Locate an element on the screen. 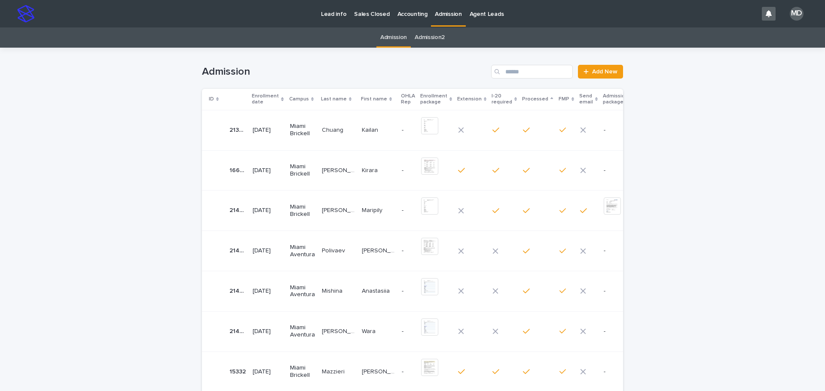 Image resolution: width=825 pixels, height=391 pixels. p: I-20 required is located at coordinates (502, 99).